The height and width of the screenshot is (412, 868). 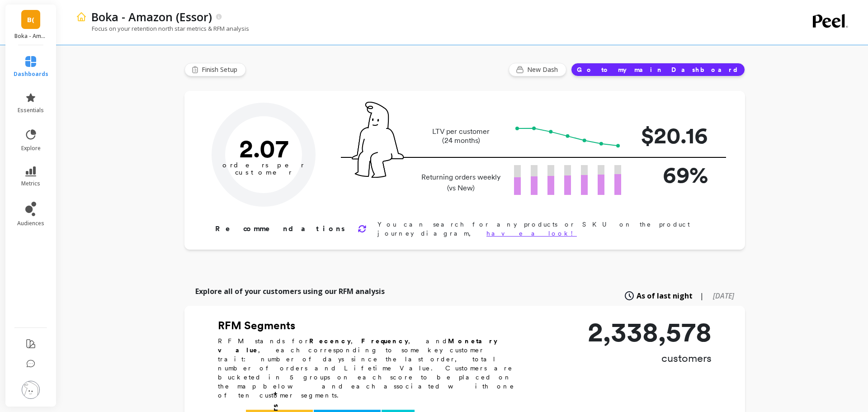 What do you see at coordinates (461, 183) in the screenshot?
I see `p: Returning orders weekly (vs New)` at bounding box center [461, 183].